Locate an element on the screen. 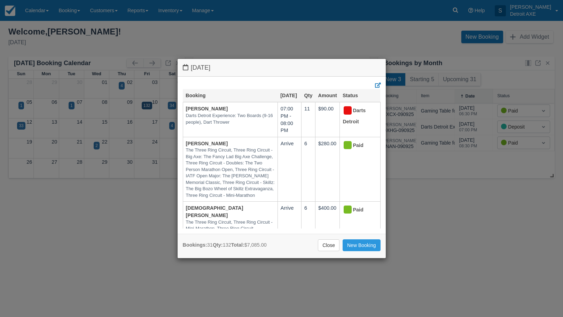 This screenshot has height=317, width=563. a: Close is located at coordinates (328, 245).